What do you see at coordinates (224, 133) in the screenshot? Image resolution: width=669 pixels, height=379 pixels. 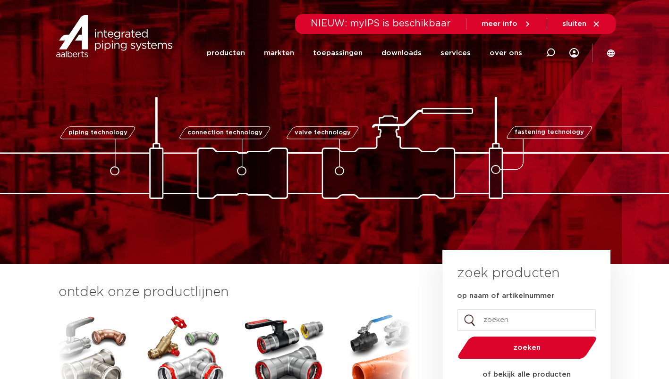 I see `span: connection technology` at bounding box center [224, 133].